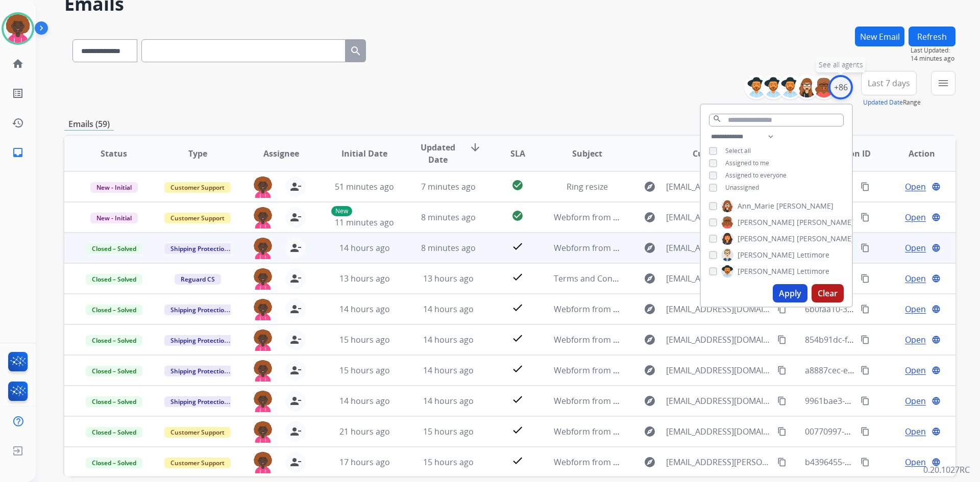 The height and width of the screenshot is (482, 980). Describe the element at coordinates (913, 154) in the screenshot. I see `th: Action` at that location.